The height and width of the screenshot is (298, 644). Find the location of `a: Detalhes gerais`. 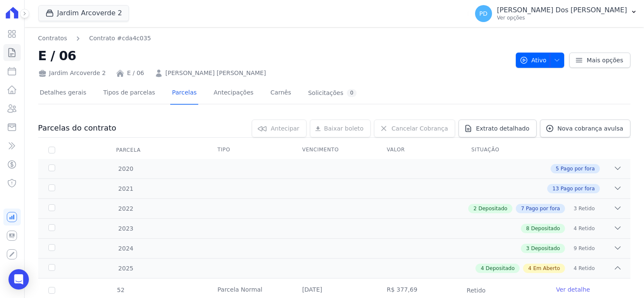

a: Detalhes gerais is located at coordinates (63, 93).